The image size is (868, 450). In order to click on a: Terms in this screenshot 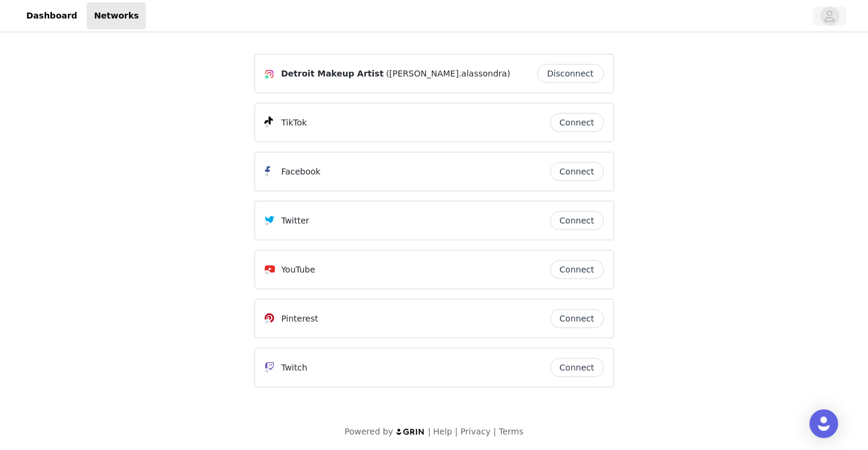, I will do `click(511, 431)`.